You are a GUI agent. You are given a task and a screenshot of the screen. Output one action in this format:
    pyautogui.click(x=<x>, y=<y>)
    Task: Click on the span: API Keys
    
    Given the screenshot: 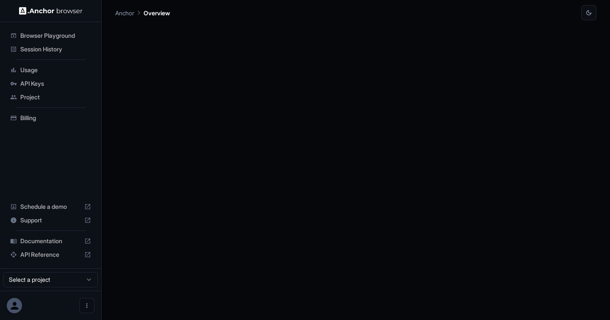 What is the action you would take?
    pyautogui.click(x=56, y=84)
    